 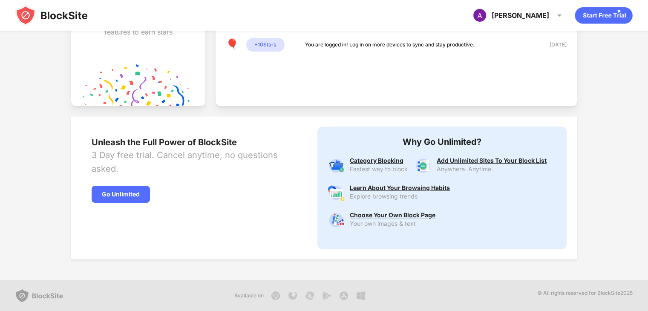 I want to click on img: premium-insights.svg, so click(x=336, y=193).